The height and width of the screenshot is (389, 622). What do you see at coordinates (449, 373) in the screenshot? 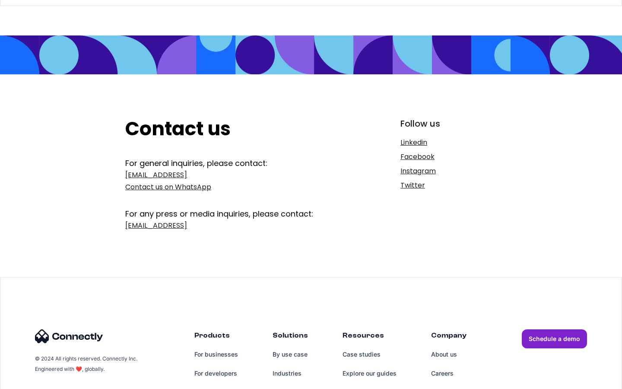
I see `a: Careers` at bounding box center [449, 373].